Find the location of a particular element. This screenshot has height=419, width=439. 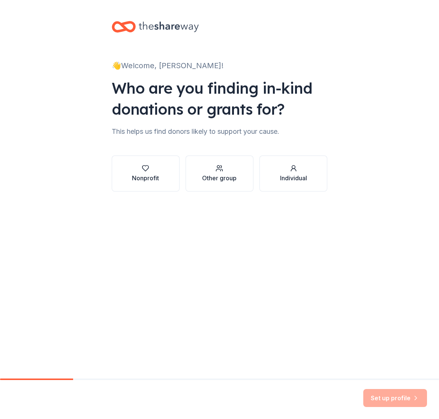

button: Individual is located at coordinates (293, 173).